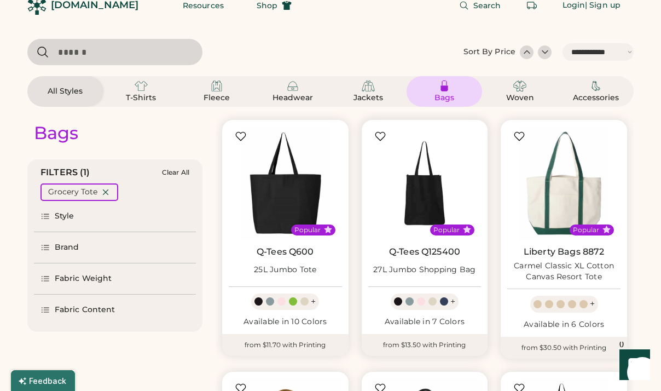 Image resolution: width=661 pixels, height=391 pixels. What do you see at coordinates (596, 98) in the screenshot?
I see `div: Accessories` at bounding box center [596, 98].